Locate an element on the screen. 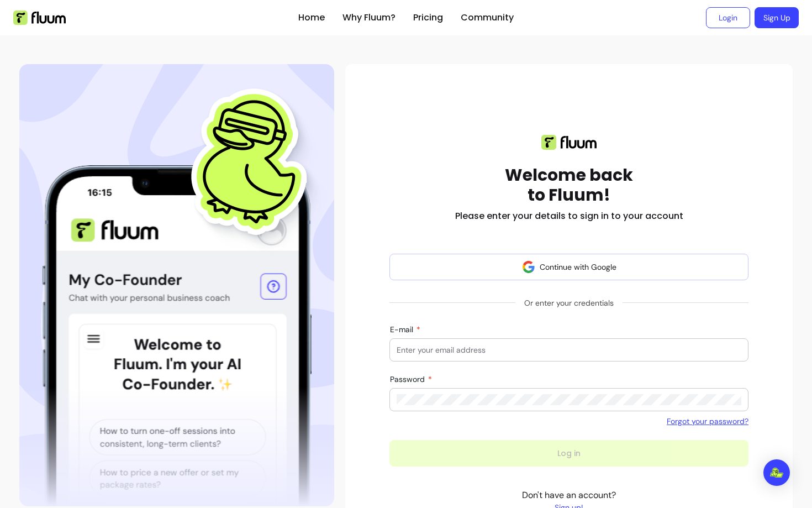  a: Pricing is located at coordinates (428, 18).